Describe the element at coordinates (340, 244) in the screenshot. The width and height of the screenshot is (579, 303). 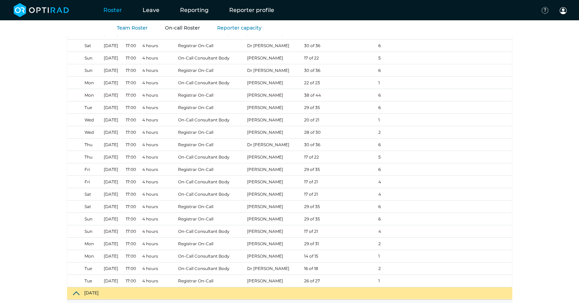
I see `td: 29 of 31` at that location.